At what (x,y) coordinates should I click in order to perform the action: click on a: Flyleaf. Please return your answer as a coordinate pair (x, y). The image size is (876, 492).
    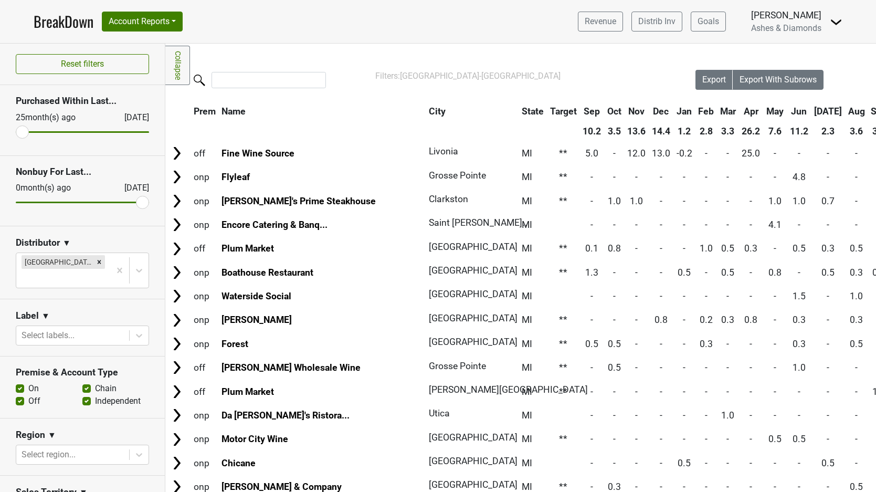
    Looking at the image, I should click on (236, 177).